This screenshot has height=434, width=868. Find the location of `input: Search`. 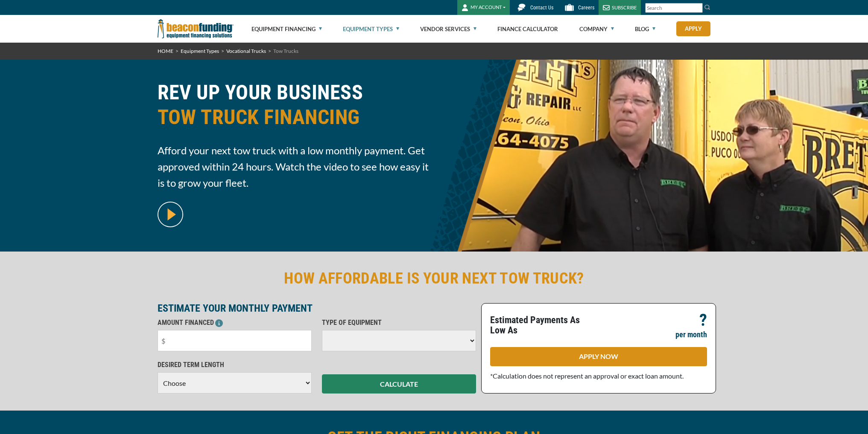

input: Search is located at coordinates (674, 8).